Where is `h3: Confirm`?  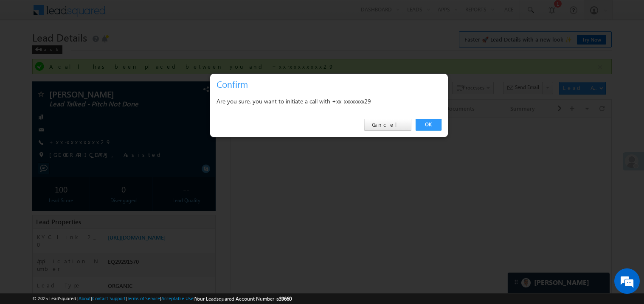 h3: Confirm is located at coordinates (331, 84).